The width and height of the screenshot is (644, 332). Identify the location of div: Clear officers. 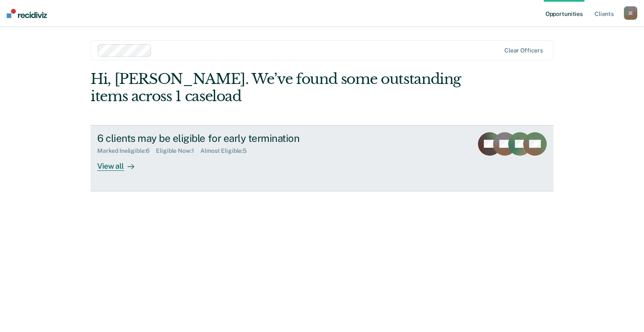
(524, 50).